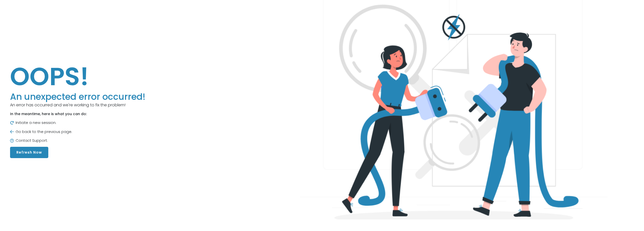 Image resolution: width=644 pixels, height=231 pixels. What do you see at coordinates (78, 105) in the screenshot?
I see `p: An error has occurred and we're working to fix the problem!` at bounding box center [78, 105].